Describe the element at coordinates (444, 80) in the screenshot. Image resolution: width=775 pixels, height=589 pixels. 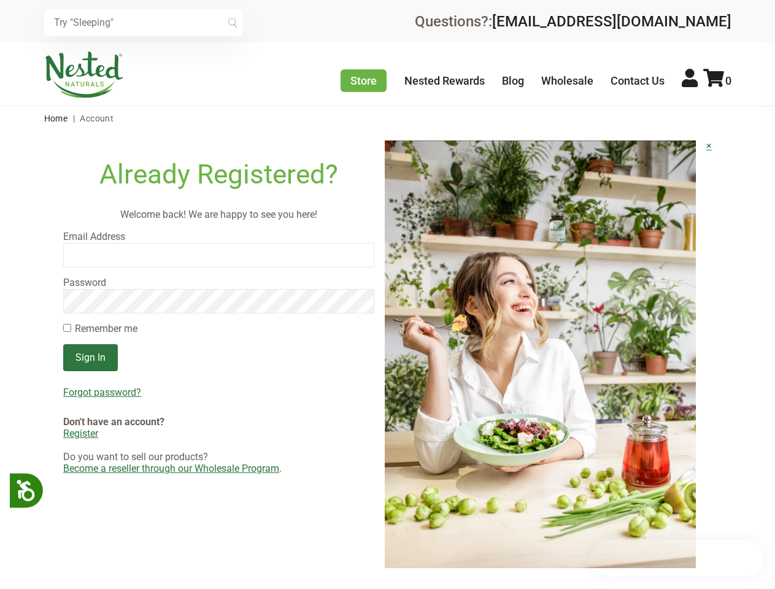
I see `a: Nested Rewards` at that location.